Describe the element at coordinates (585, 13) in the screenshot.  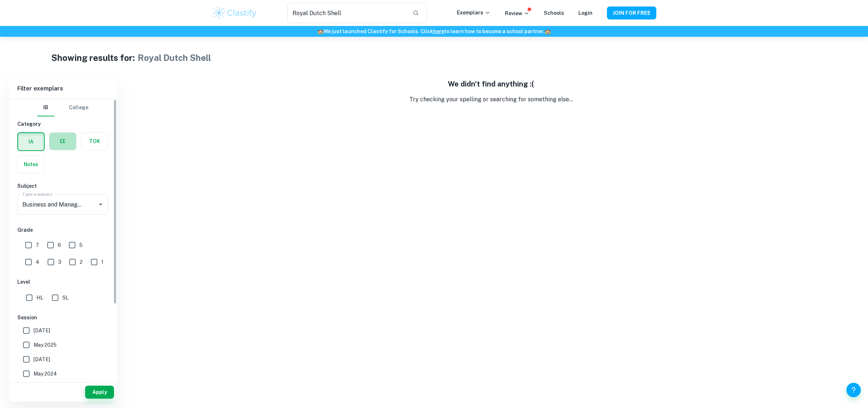
I see `a: Login` at that location.